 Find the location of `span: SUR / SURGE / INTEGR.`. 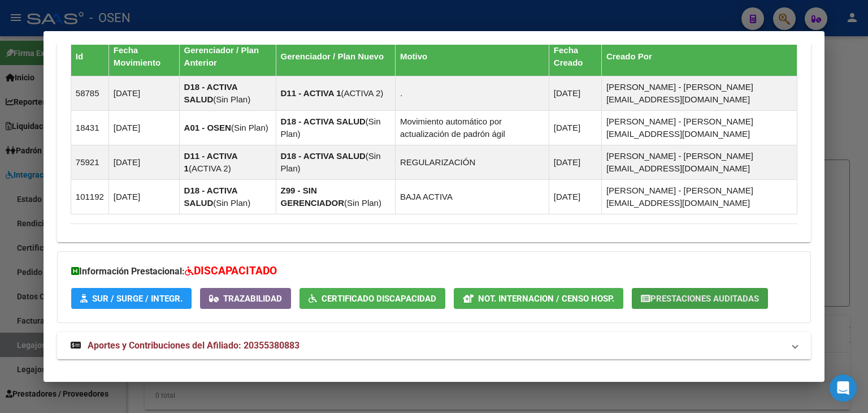

span: SUR / SURGE / INTEGR. is located at coordinates (137, 299).